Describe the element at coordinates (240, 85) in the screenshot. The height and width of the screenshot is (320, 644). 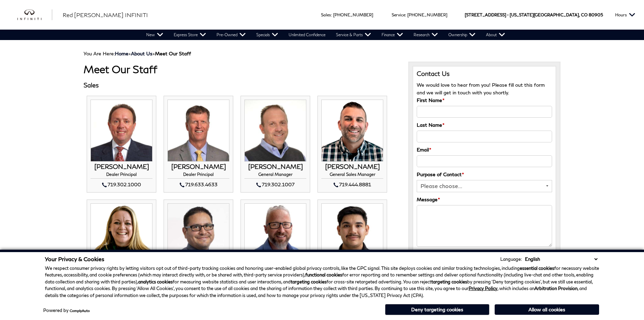
I see `h3: Sales` at that location.